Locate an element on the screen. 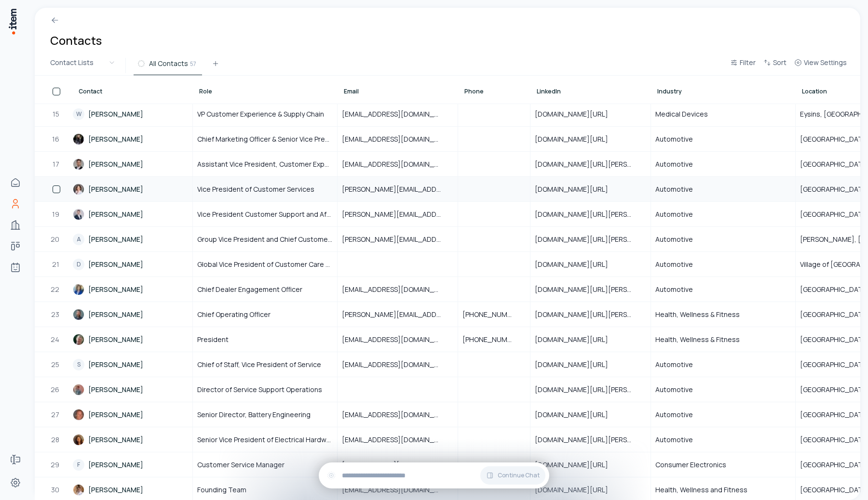 The width and height of the screenshot is (868, 500). img: Neal Guthrie is located at coordinates (78, 214).